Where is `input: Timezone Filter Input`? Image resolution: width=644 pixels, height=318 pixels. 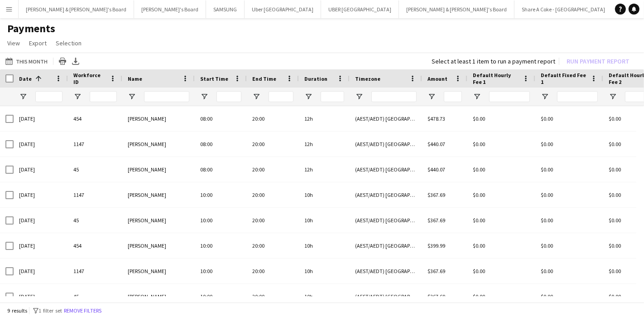 input: Timezone Filter Input is located at coordinates (394, 97).